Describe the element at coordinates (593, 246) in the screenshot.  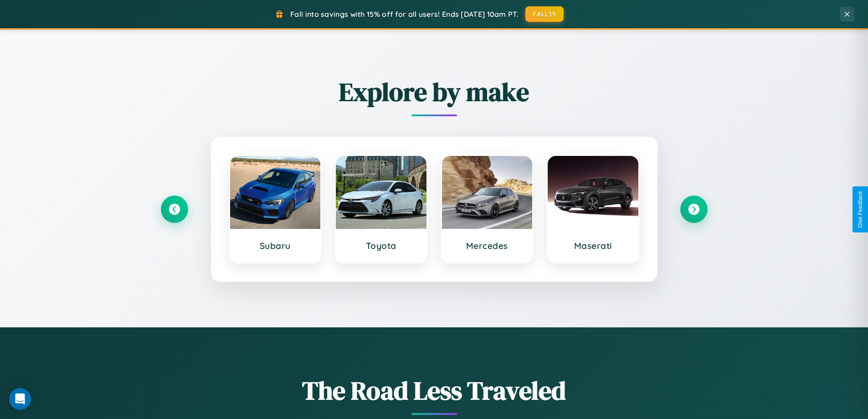
I see `h3: Maserati` at that location.